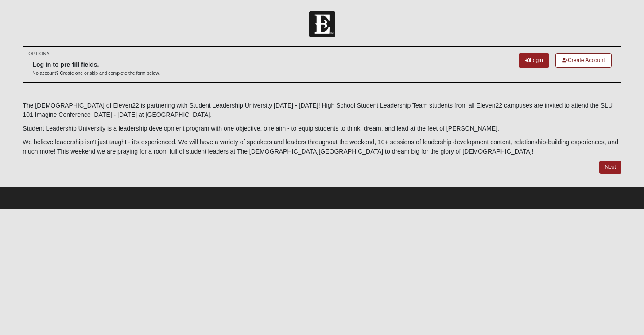 Image resolution: width=644 pixels, height=335 pixels. Describe the element at coordinates (40, 53) in the screenshot. I see `small: OPTIONAL` at that location.